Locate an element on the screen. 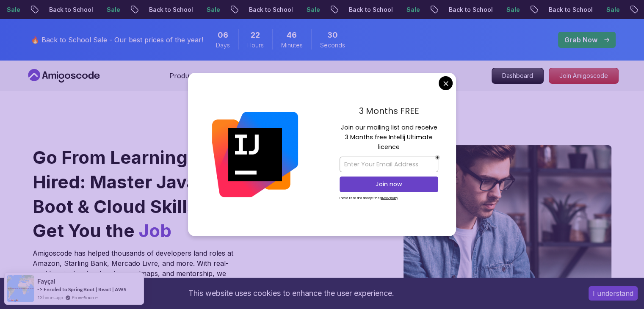 Image resolution: width=644 pixels, height=309 pixels. span: 6 Days is located at coordinates (223, 35).